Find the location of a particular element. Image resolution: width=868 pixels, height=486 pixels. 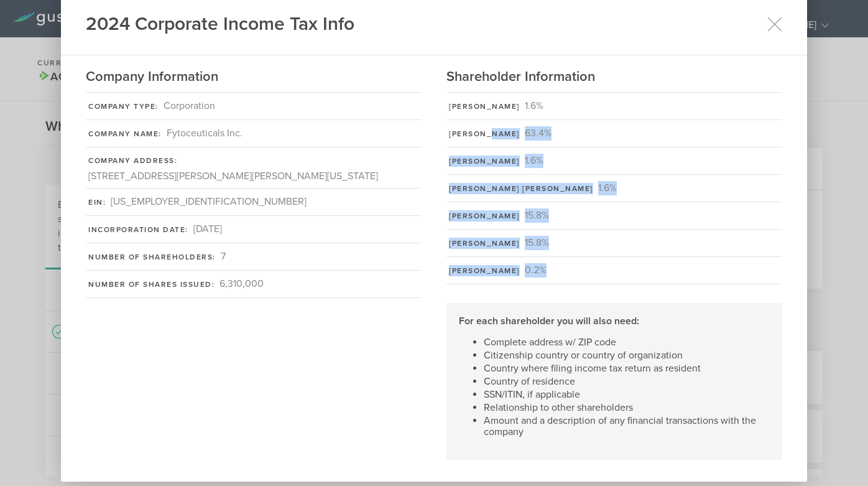

div: Incorporation Date: is located at coordinates (138, 230).